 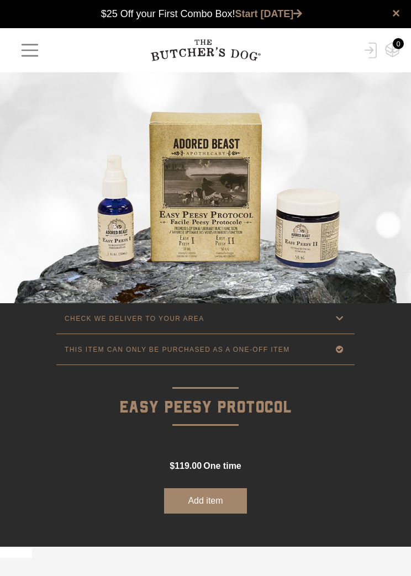 What do you see at coordinates (134, 319) in the screenshot?
I see `p: CHECK WE DELIVER TO YOUR AREA` at bounding box center [134, 319].